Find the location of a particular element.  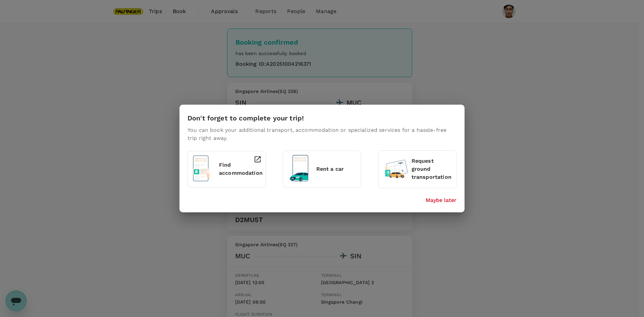

p: Request ground transportation is located at coordinates (432, 169).